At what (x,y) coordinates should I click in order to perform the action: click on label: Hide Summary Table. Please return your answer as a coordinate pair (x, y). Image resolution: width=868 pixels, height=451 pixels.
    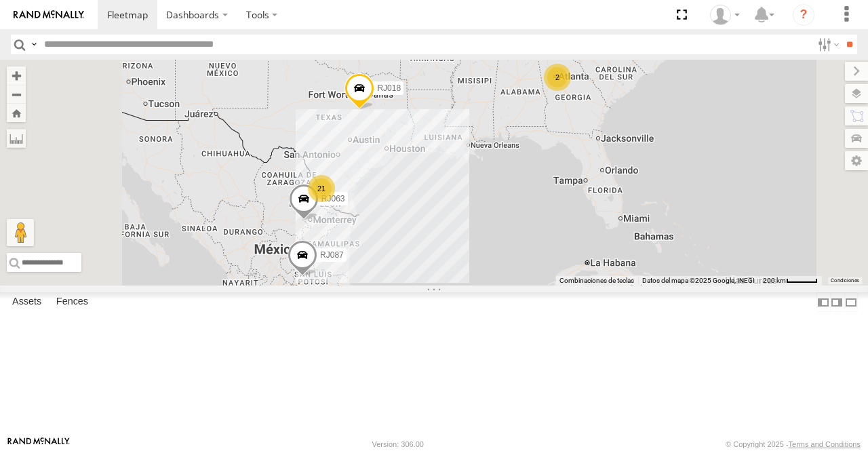
    Looking at the image, I should click on (851, 302).